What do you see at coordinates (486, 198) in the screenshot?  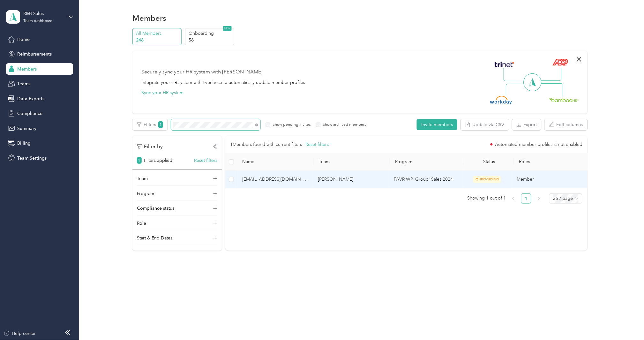 I see `span: Showing 1 out of 1` at bounding box center [486, 198].